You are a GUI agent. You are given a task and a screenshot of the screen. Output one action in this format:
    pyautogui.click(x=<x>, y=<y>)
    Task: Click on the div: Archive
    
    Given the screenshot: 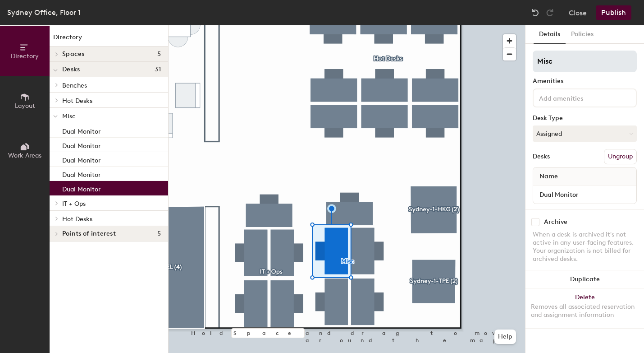 What is the action you would take?
    pyautogui.click(x=555, y=222)
    